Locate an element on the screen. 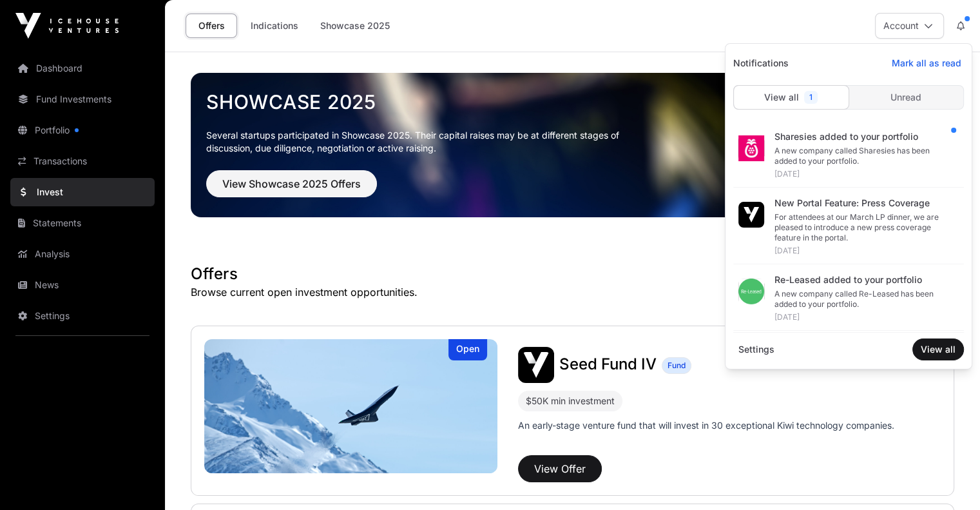 Image resolution: width=980 pixels, height=510 pixels. a: New Portal Feature: Press CoverageFor attendees at our March LP dinner, we are pleased to introdu... is located at coordinates (849, 226).